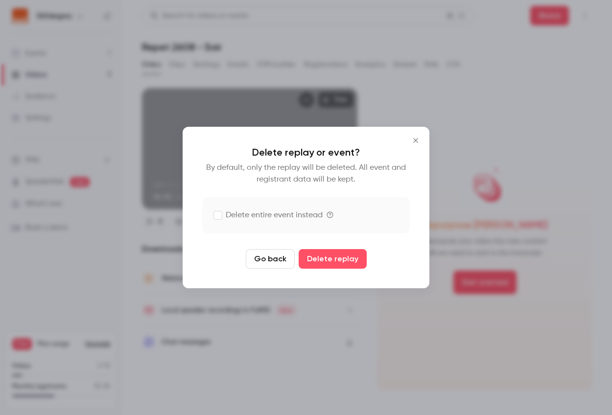 The image size is (612, 415). What do you see at coordinates (268, 216) in the screenshot?
I see `label: Delete entire event instead` at bounding box center [268, 216].